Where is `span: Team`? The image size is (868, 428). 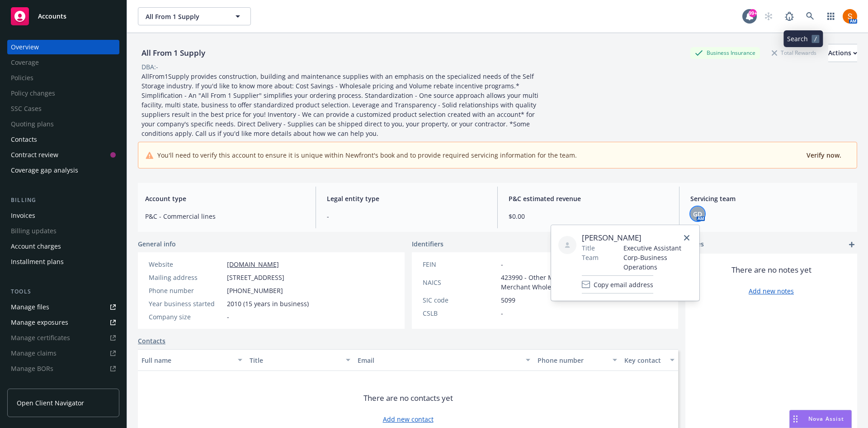 span: Team is located at coordinates (590, 257).